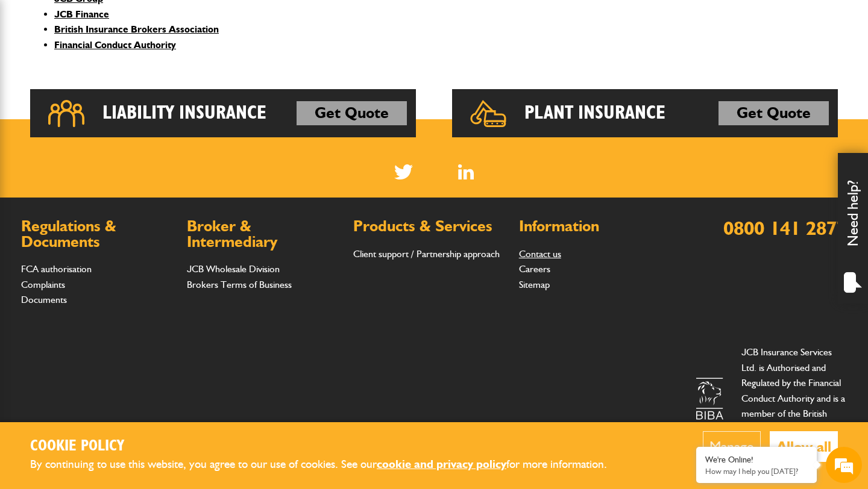 This screenshot has width=868, height=489. Describe the element at coordinates (403, 172) in the screenshot. I see `img: Twitter` at that location.